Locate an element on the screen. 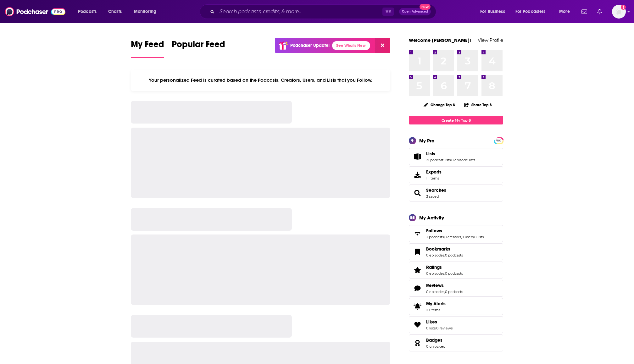 This screenshot has height=364, width=634. span: For Business is located at coordinates (492, 11).